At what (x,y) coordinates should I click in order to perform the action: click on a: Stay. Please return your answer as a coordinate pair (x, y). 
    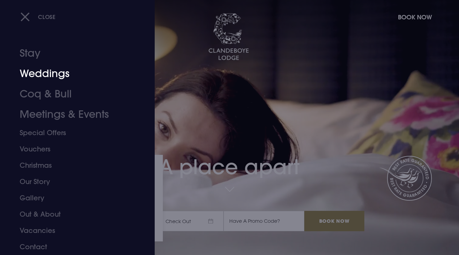
    Looking at the image, I should click on (73, 53).